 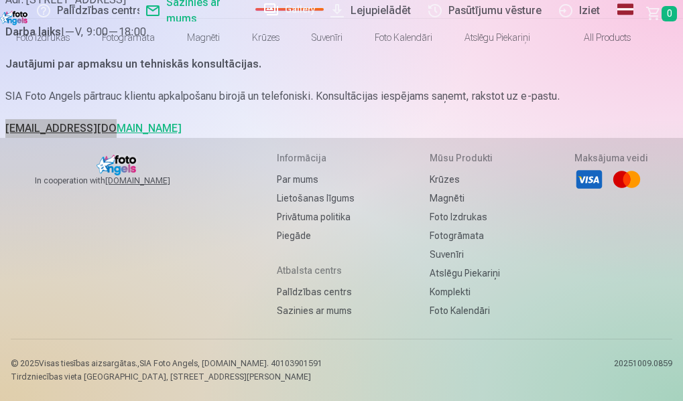 What do you see at coordinates (341, 97) in the screenshot?
I see `p: SIA Foto Angels pārtrauc klientu apkalpošanu birojā un telefoniski. Konsultācijas iespējams saņem...` at bounding box center [341, 97].